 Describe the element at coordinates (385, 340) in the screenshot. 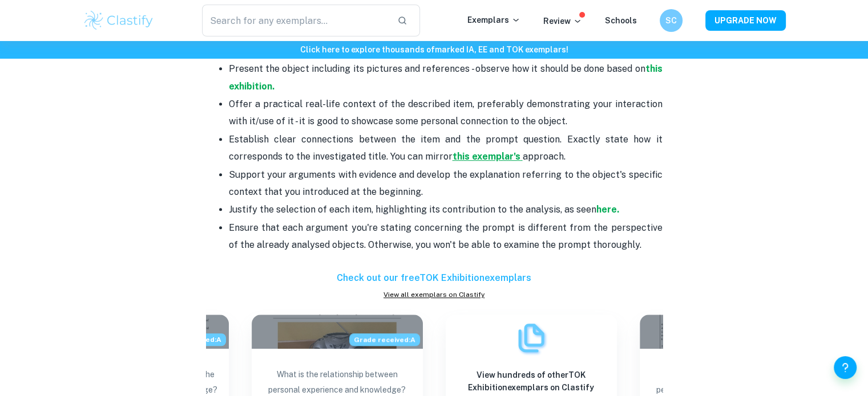

I see `span: Grade received: A` at that location.